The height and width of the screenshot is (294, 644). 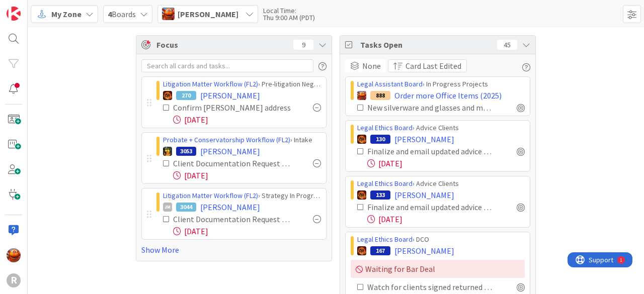 I want to click on div: 3044, so click(x=186, y=207).